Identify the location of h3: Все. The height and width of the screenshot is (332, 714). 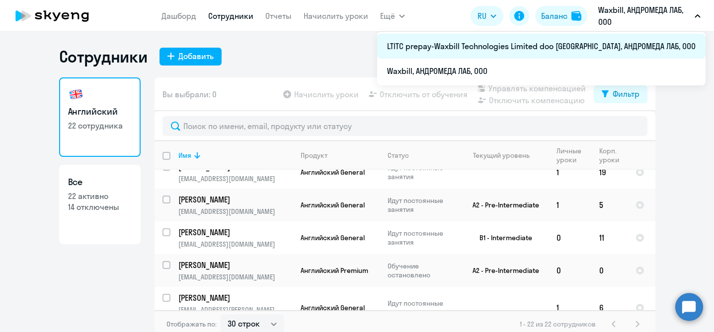
(100, 182).